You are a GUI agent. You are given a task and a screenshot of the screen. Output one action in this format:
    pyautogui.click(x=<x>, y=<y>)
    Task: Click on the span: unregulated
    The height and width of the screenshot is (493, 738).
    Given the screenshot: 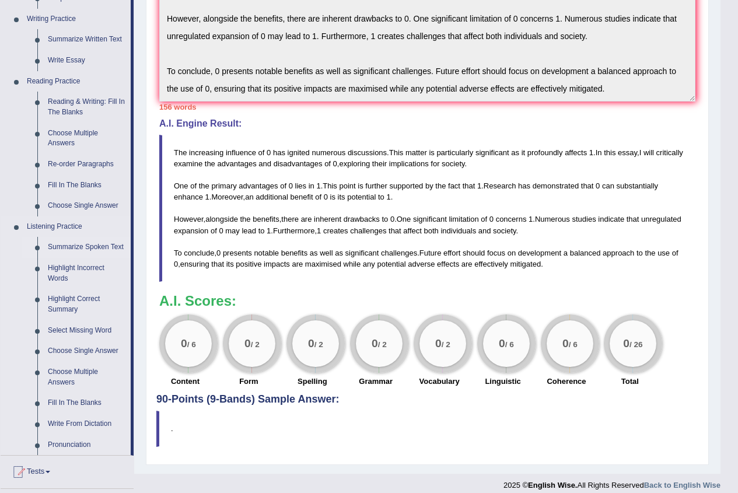 What is the action you would take?
    pyautogui.click(x=661, y=219)
    